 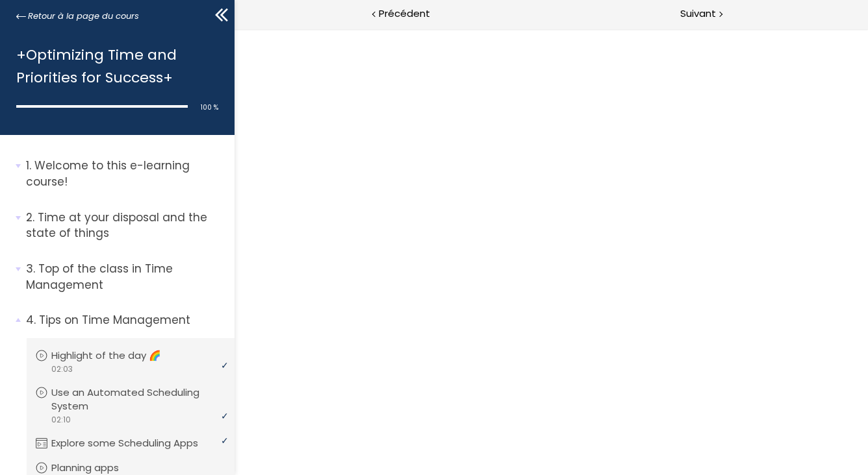 I want to click on p: Time at your disposal and the state of things, so click(x=126, y=225).